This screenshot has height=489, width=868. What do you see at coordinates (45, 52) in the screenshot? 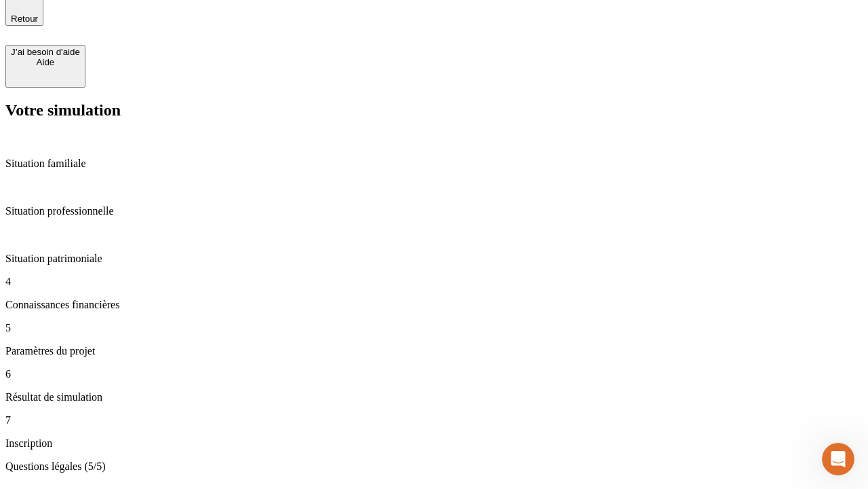
I see `div: J’ai besoin d'aide` at bounding box center [45, 52].